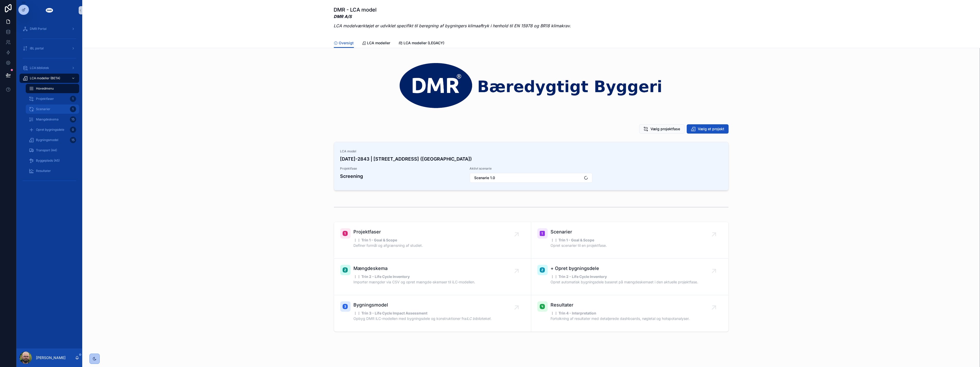  Describe the element at coordinates (402, 176) in the screenshot. I see `h4: Screening` at that location.